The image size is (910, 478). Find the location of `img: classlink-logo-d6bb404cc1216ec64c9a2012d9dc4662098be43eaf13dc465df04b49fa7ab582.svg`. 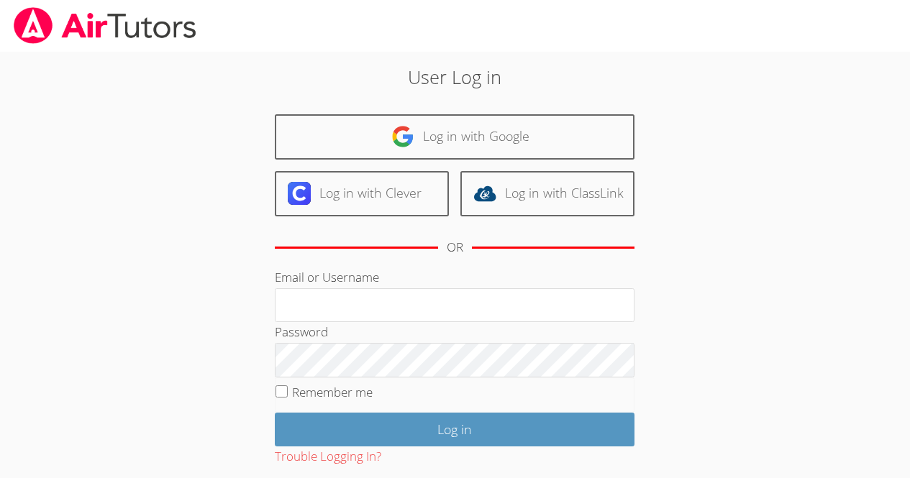

img: classlink-logo-d6bb404cc1216ec64c9a2012d9dc4662098be43eaf13dc465df04b49fa7ab582.svg is located at coordinates (485, 193).